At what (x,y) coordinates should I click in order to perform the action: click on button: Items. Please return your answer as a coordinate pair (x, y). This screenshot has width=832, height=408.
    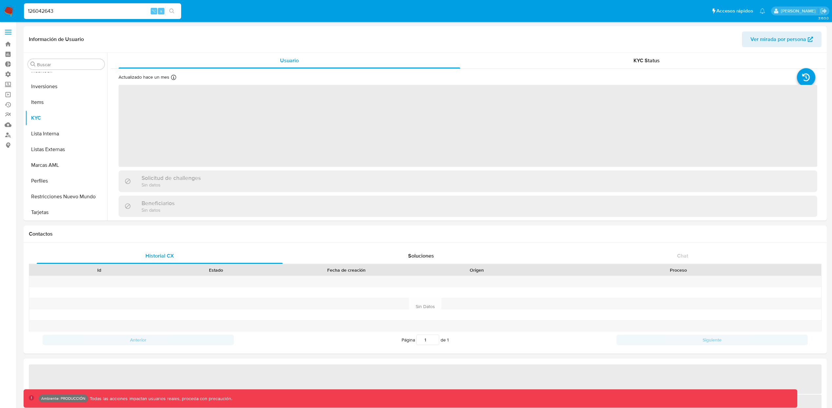
    Looking at the image, I should click on (66, 102).